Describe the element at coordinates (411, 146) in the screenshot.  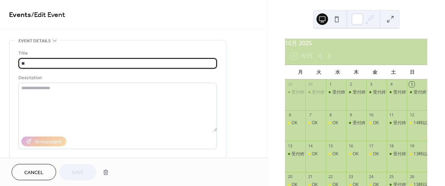
I see `div: 19` at that location.